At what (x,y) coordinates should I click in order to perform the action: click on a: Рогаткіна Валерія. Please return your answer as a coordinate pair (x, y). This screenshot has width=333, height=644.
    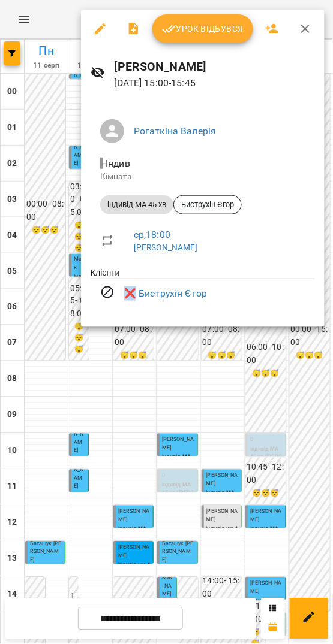
    Looking at the image, I should click on (175, 131).